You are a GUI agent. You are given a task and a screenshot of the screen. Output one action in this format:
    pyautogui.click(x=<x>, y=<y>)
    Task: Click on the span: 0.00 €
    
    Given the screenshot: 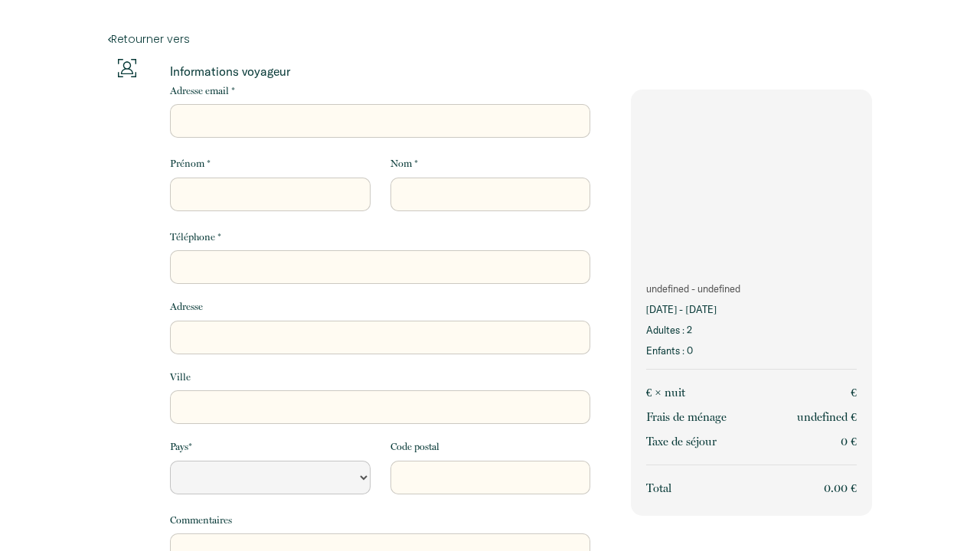 What is the action you would take?
    pyautogui.click(x=840, y=488)
    